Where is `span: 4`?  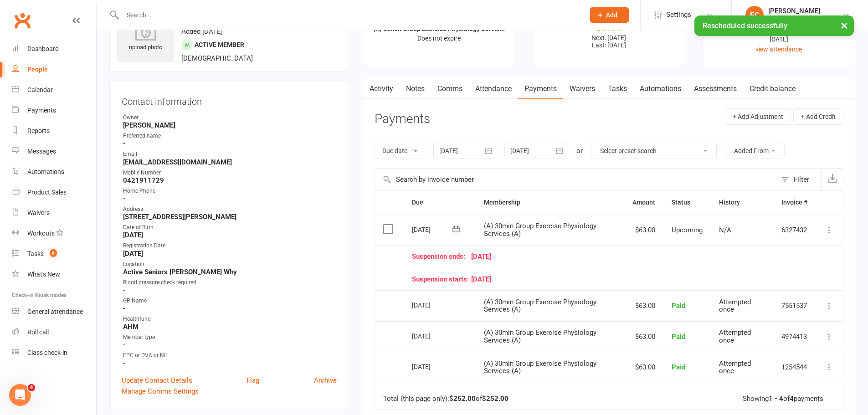
span: 4 is located at coordinates (31, 387).